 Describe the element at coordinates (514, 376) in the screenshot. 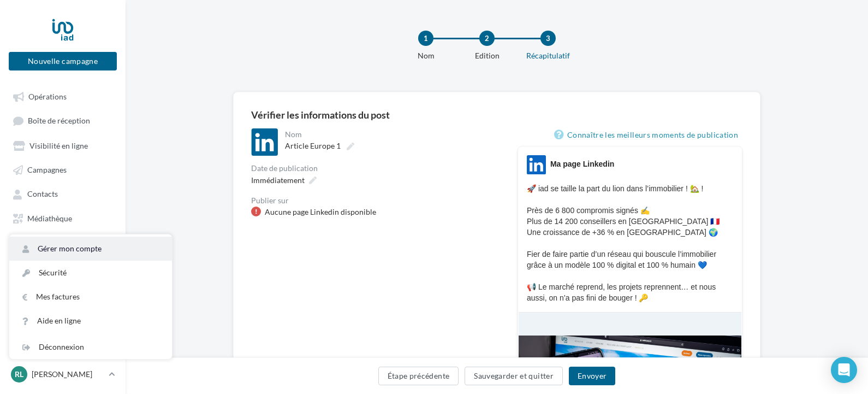

I see `button: Sauvegarder et quitter` at that location.